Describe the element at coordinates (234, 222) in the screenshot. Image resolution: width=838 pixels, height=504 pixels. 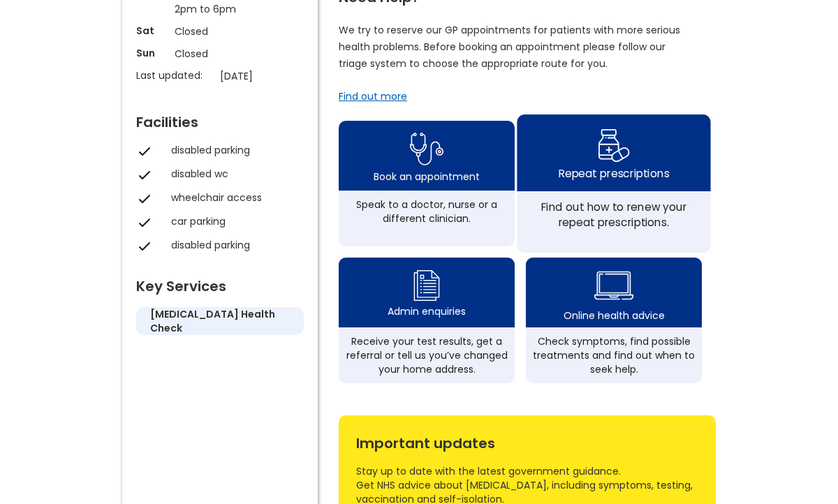
I see `div: car parking` at that location.